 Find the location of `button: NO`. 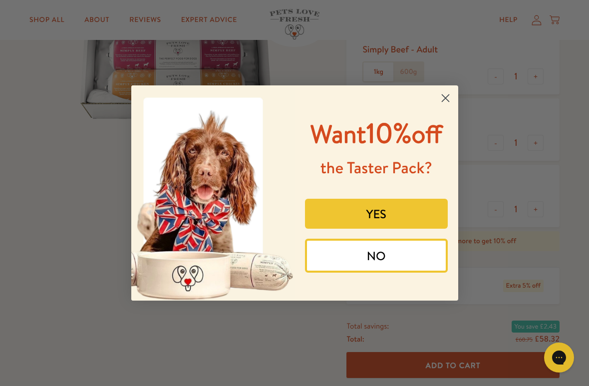

button: NO is located at coordinates (376, 256).